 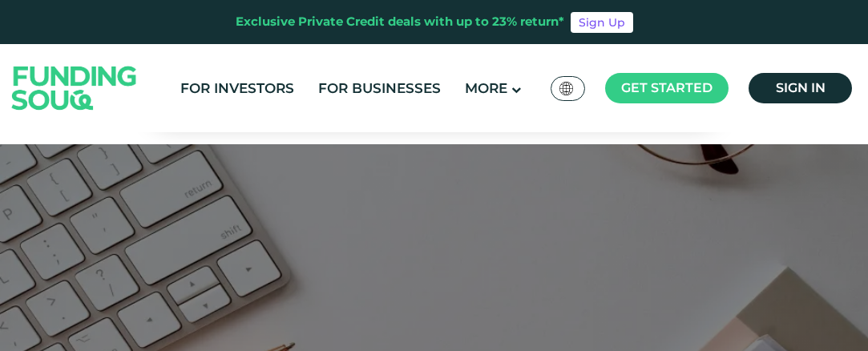 I want to click on a: For Investors, so click(x=237, y=88).